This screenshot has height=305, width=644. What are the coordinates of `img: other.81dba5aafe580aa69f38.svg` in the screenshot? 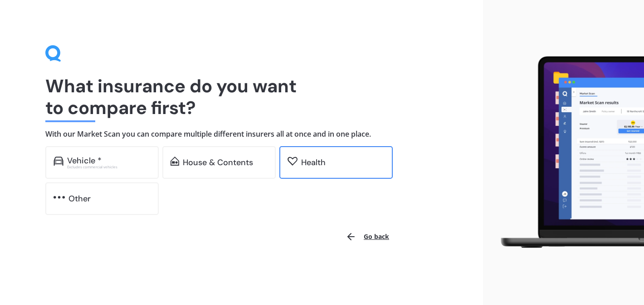 It's located at (59, 197).